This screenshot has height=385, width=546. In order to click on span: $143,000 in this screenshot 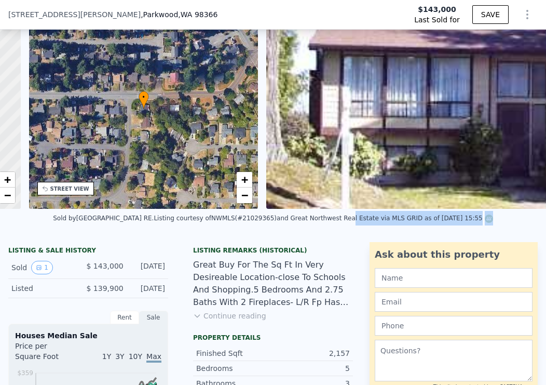, I will do `click(437, 9)`.